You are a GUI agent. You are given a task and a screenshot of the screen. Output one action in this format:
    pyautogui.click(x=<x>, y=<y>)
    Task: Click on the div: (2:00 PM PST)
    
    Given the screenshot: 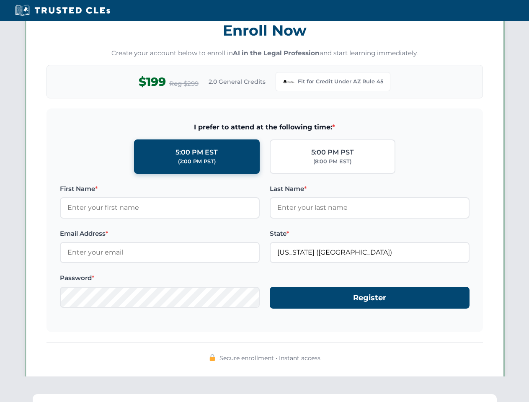 What is the action you would take?
    pyautogui.click(x=197, y=162)
    